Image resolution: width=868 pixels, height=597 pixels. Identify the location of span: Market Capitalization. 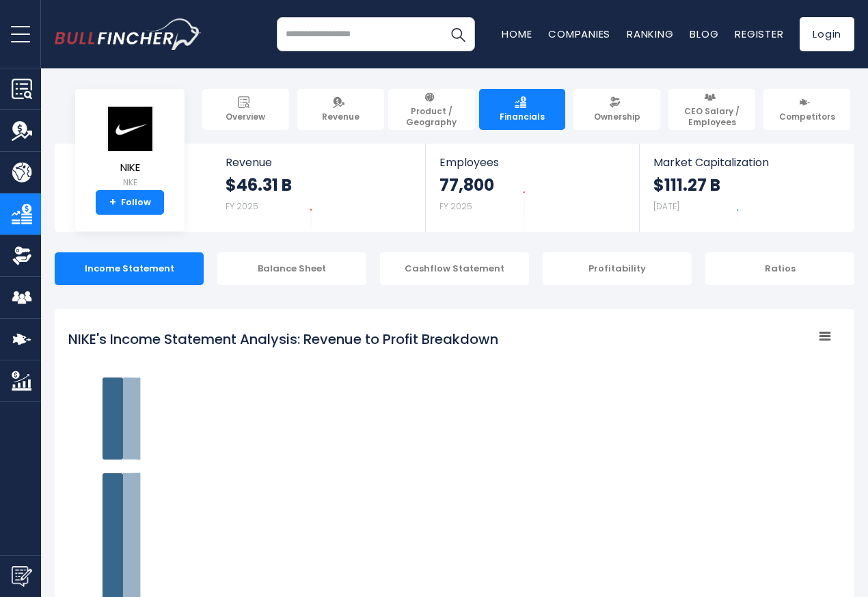
(746, 162).